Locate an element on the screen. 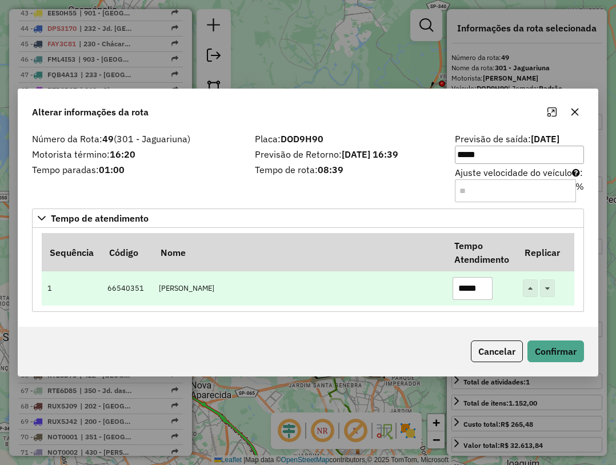  a: Tempo de atendimento is located at coordinates (308, 218).